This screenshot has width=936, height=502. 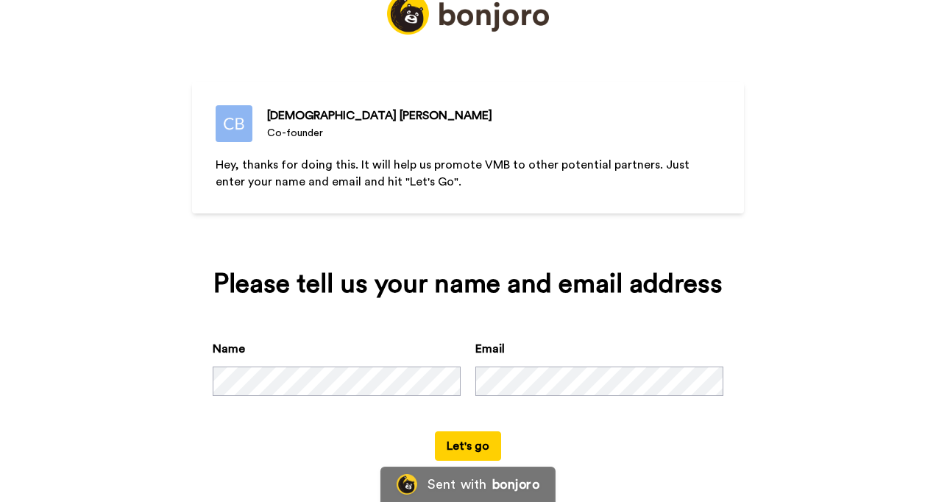 What do you see at coordinates (407, 484) in the screenshot?
I see `img: Bonjoro Logo` at bounding box center [407, 484].